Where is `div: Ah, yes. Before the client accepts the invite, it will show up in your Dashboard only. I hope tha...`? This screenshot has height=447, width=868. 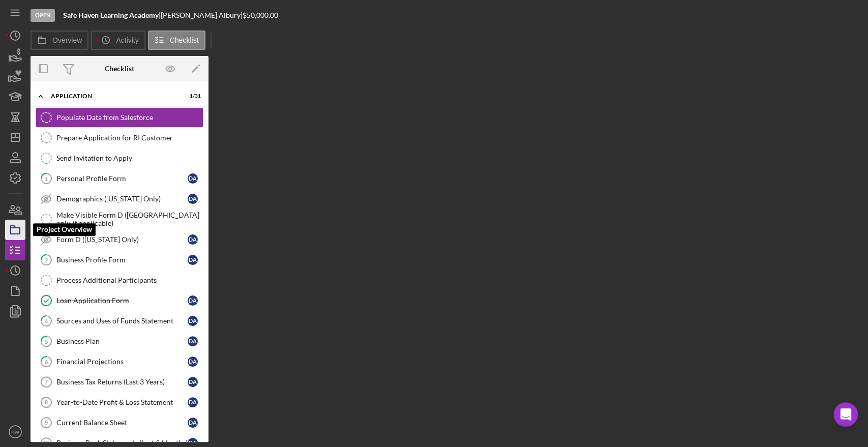
div: Ah, yes. Before the client accepts the invite, it will show up in your Dashboard only. I hope tha... is located at coordinates (88, 235).